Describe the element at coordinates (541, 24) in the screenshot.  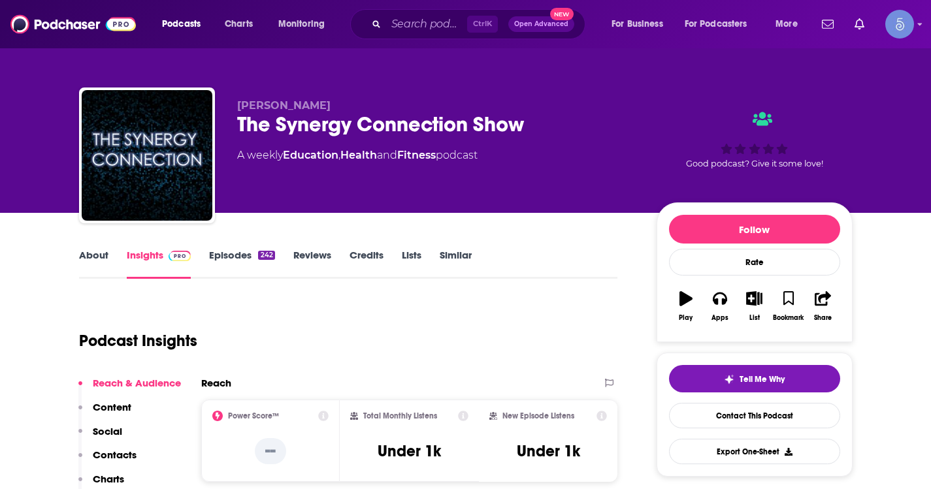
I see `button: Open AdvancedNew` at that location.